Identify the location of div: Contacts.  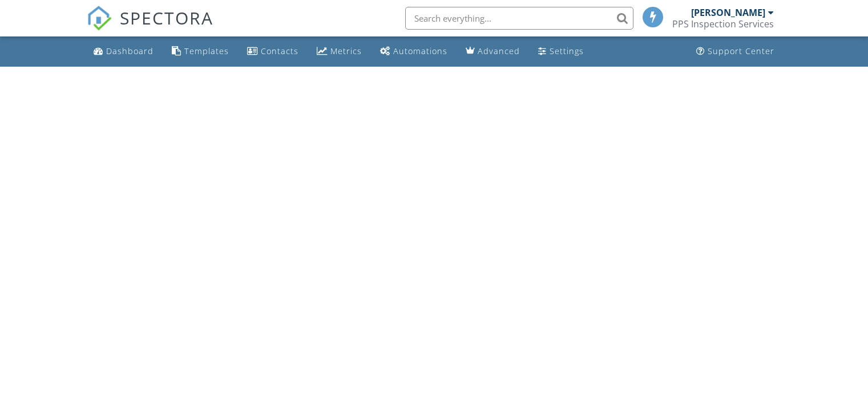
(280, 50).